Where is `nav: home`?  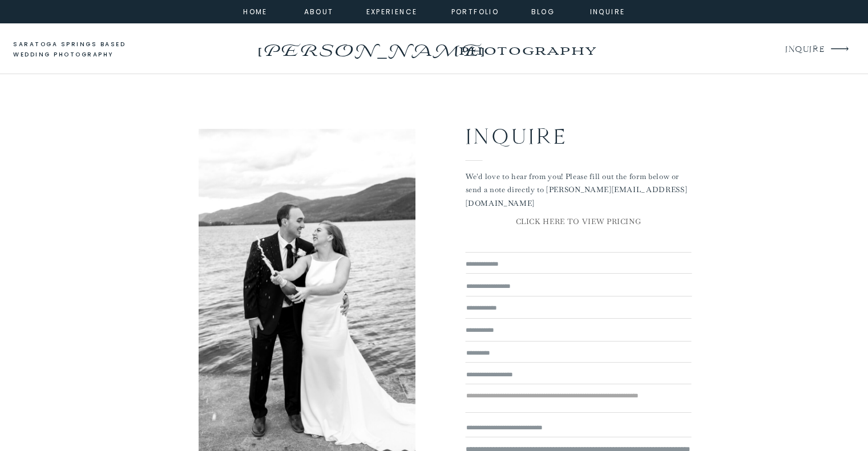 nav: home is located at coordinates (255, 11).